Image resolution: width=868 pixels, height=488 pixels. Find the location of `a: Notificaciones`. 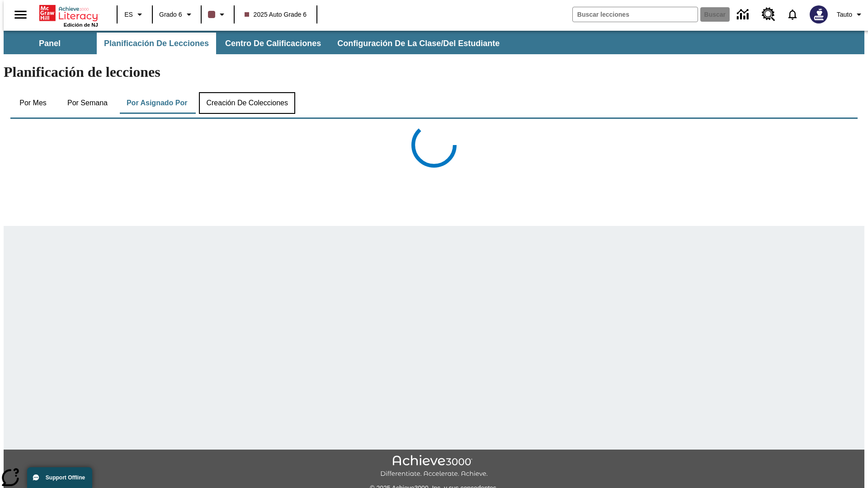

a: Notificaciones is located at coordinates (793, 15).